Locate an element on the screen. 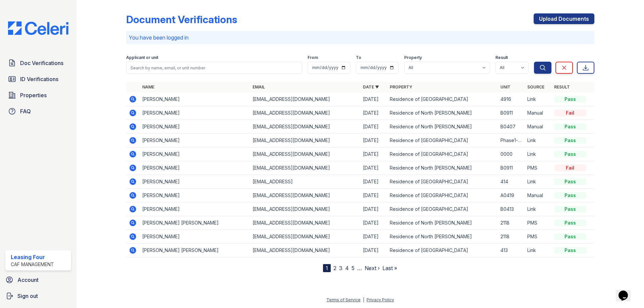  td: B0911 is located at coordinates (511, 113).